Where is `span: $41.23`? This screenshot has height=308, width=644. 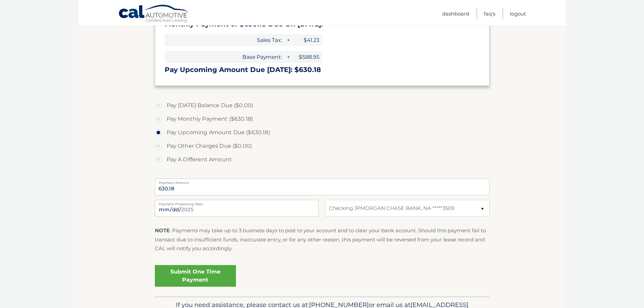 span: $41.23 is located at coordinates (307, 40).